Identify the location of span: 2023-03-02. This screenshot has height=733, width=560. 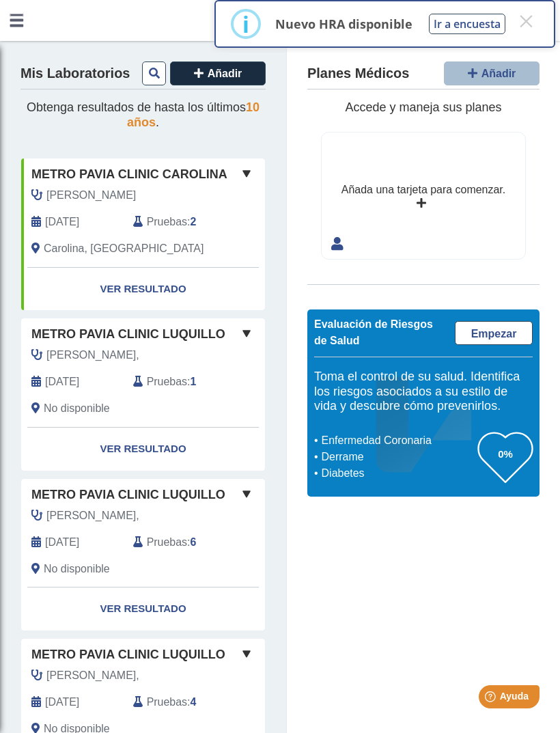
(62, 702).